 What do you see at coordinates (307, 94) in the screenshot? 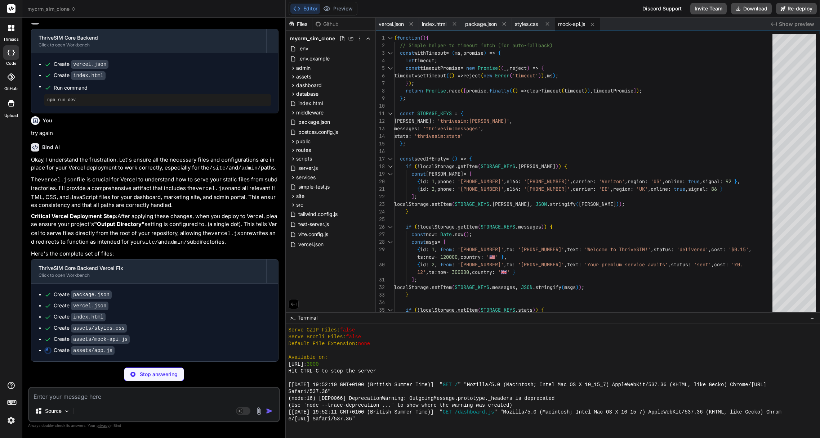
I see `span: database` at bounding box center [307, 94].